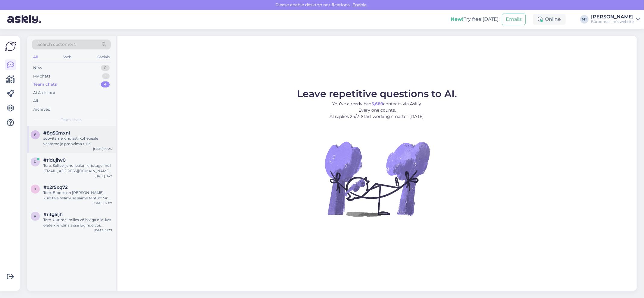 This screenshot has width=644, height=298. What do you see at coordinates (377, 110) in the screenshot?
I see `p: You’ve already had contacts via Askly. Every one counts. AI replies 24/7. Start working smarter [...` at bounding box center [377, 110].